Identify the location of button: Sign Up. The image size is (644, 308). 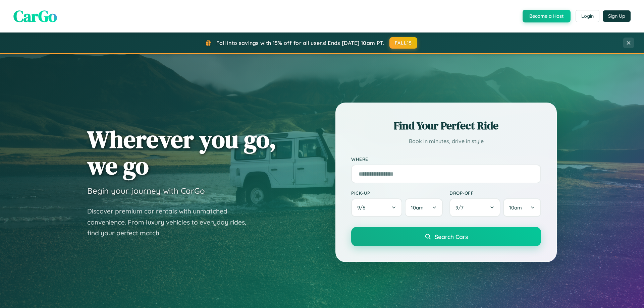
(616, 16).